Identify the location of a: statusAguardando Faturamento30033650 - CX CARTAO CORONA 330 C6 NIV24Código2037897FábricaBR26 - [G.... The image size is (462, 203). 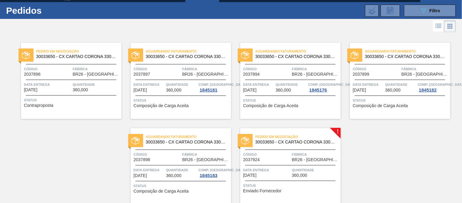
(176, 81).